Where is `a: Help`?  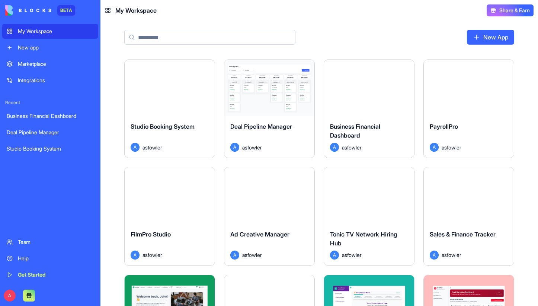 a: Help is located at coordinates (50, 258).